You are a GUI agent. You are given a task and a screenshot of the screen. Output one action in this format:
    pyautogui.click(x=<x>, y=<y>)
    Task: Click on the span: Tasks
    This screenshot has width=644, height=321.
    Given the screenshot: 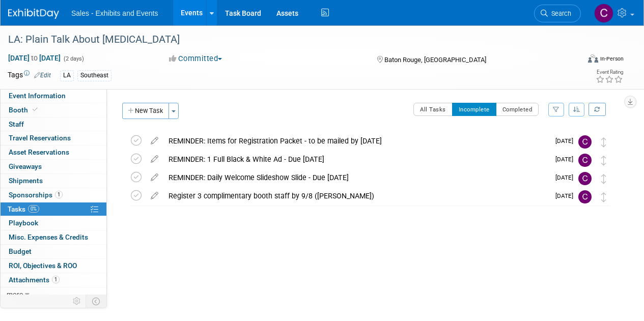 What is the action you would take?
    pyautogui.click(x=23, y=209)
    